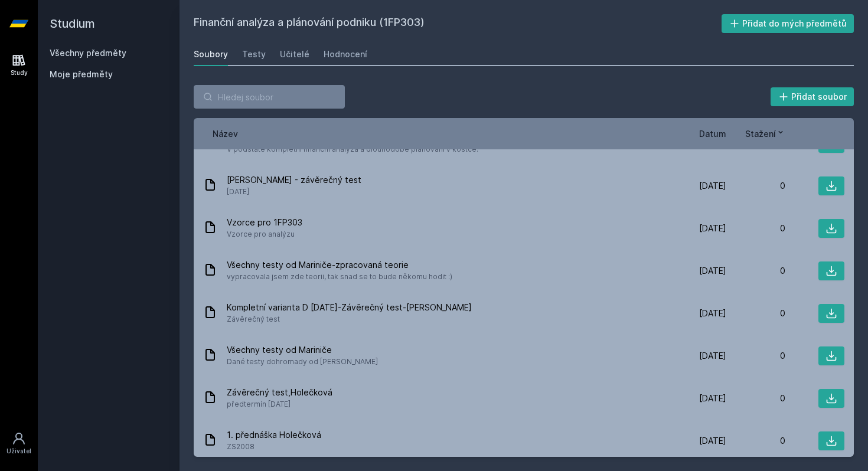 The image size is (868, 471). I want to click on a: Všechny předměty, so click(88, 53).